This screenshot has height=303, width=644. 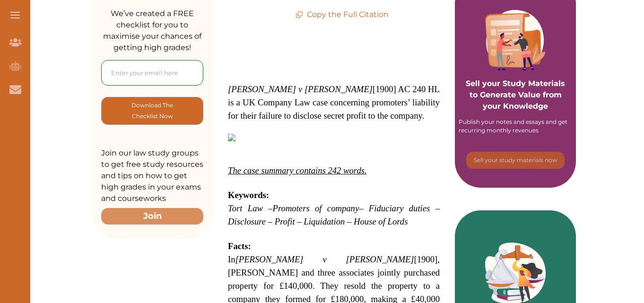 I want to click on em: Tort Law –, so click(x=250, y=208).